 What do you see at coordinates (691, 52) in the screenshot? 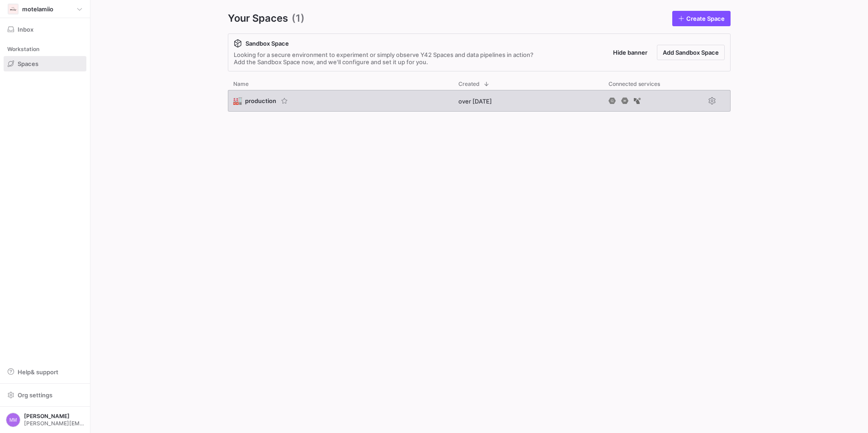
I see `span: Add Sandbox Space` at bounding box center [691, 52].